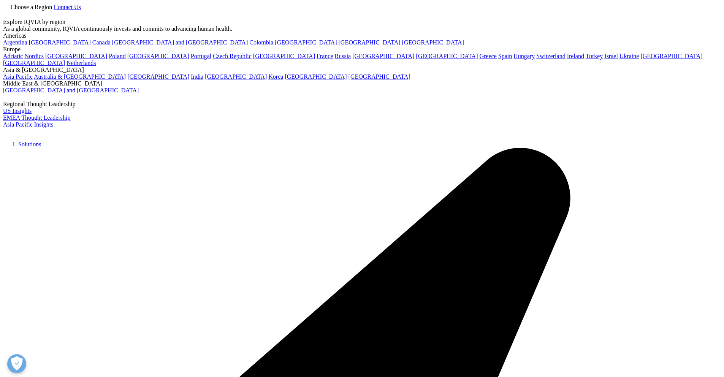 This screenshot has height=377, width=724. What do you see at coordinates (31, 7) in the screenshot?
I see `span: Choose a Region` at bounding box center [31, 7].